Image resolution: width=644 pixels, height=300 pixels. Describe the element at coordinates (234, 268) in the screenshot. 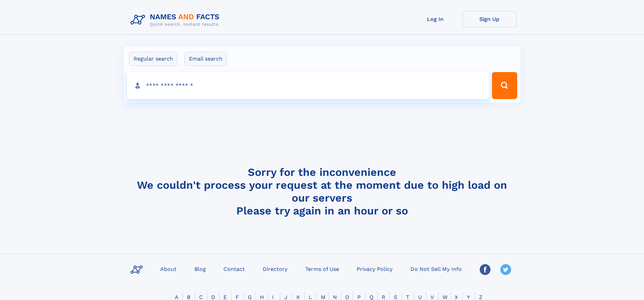

I see `a: Contact` at that location.